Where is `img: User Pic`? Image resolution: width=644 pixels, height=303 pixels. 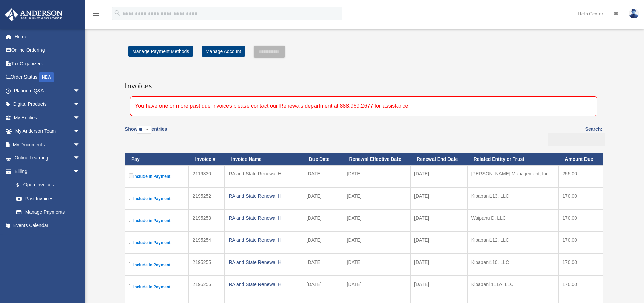
img: User Pic is located at coordinates (634, 13).